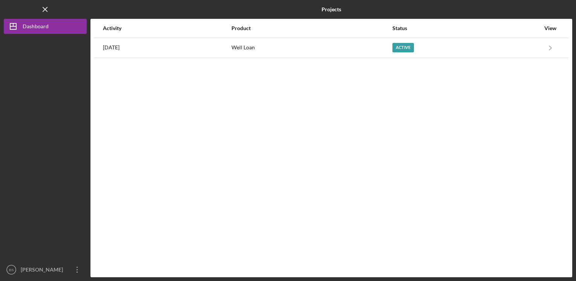 The width and height of the screenshot is (576, 281). Describe the element at coordinates (331, 9) in the screenshot. I see `b: Projects` at that location.